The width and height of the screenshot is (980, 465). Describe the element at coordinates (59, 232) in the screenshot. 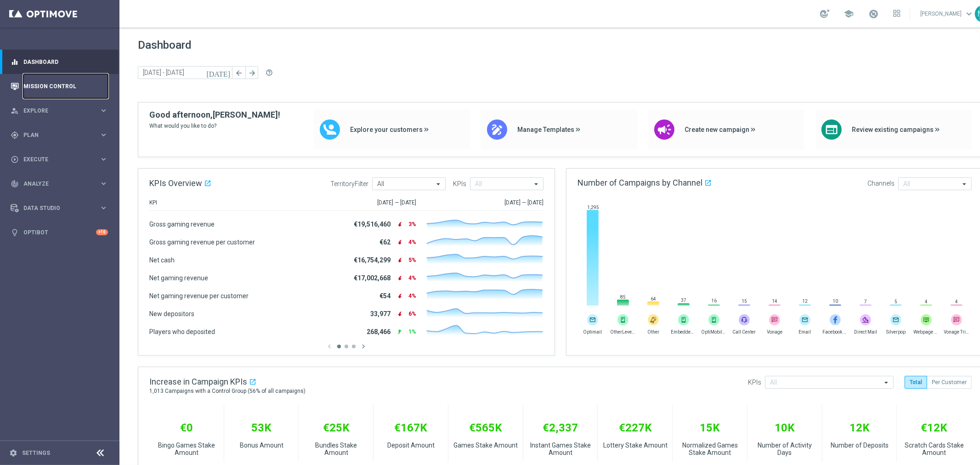

I see `div: Optibot` at that location.